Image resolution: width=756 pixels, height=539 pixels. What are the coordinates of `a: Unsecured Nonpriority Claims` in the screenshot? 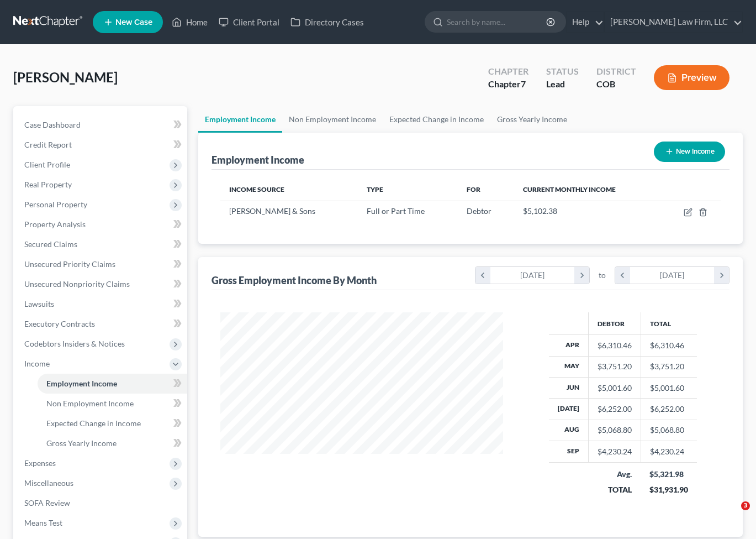 It's located at (102, 284).